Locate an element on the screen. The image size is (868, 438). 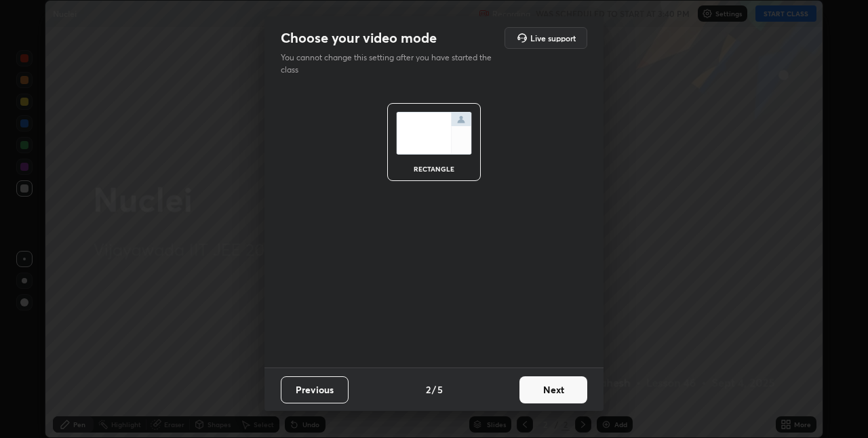
div: rectangle is located at coordinates (434, 169).